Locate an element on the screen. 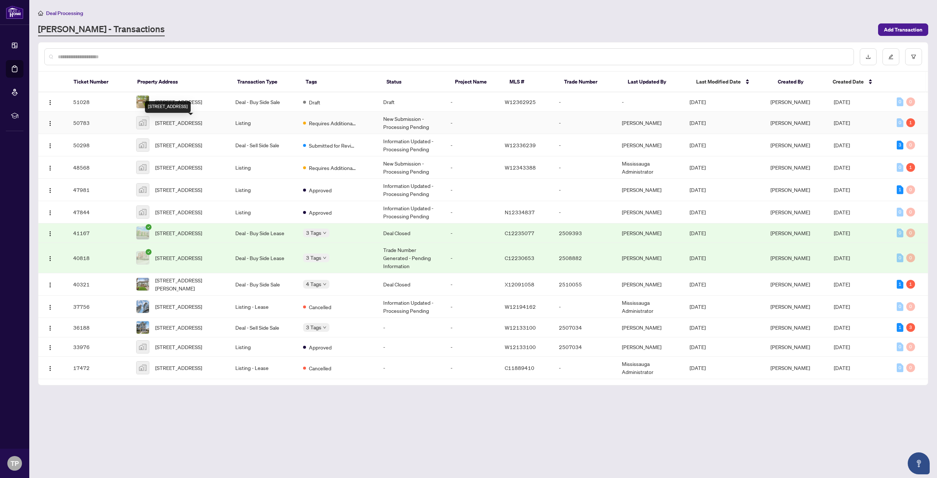  th: Transaction Type is located at coordinates (265, 82).